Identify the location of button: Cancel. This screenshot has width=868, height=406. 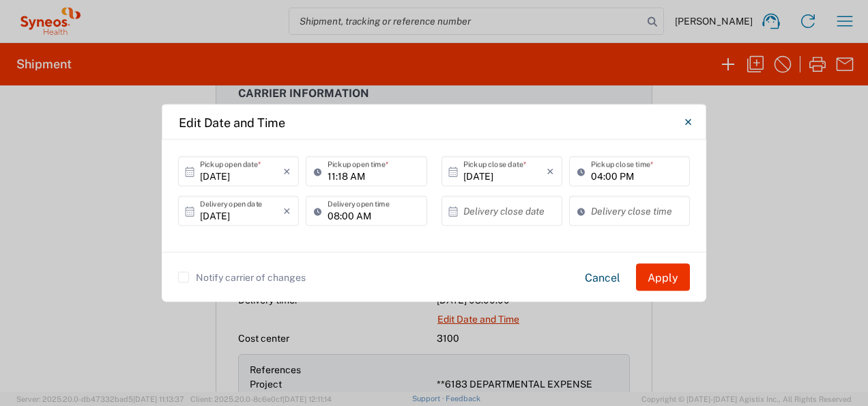
(603, 278).